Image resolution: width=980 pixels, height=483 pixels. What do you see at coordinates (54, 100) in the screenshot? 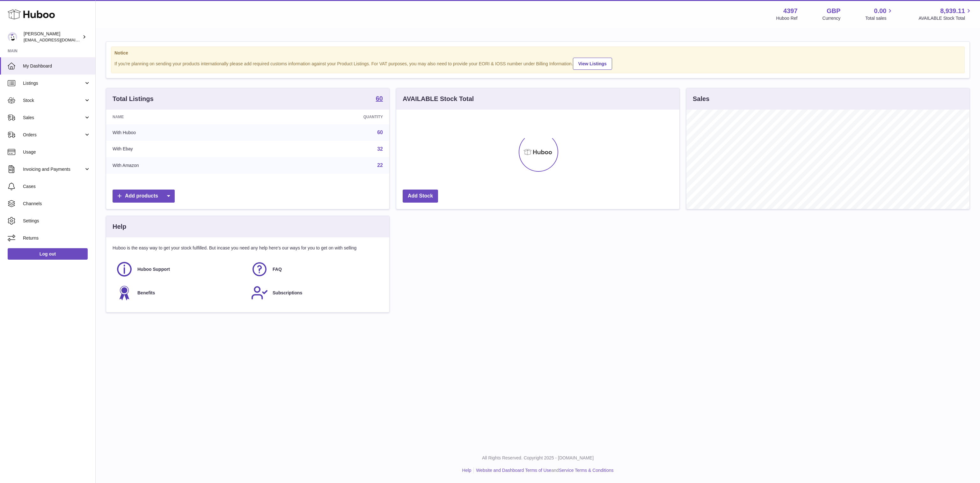
I see `span: Stock` at bounding box center [54, 100].